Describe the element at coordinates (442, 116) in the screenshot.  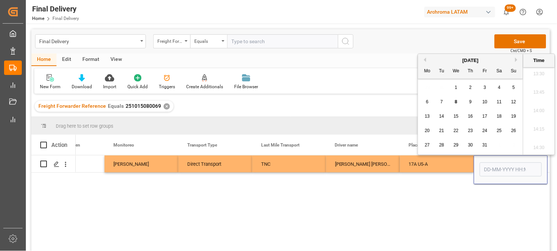
I see `span: 14` at that location.